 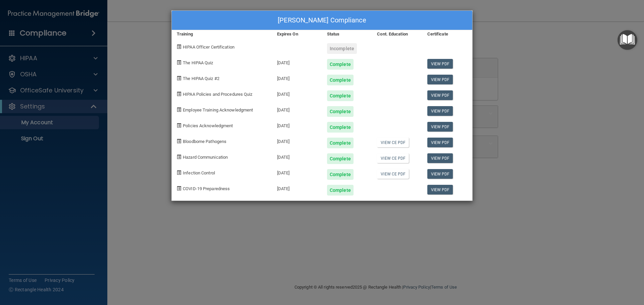 I want to click on span: Employee Training Acknowledgment, so click(x=218, y=110).